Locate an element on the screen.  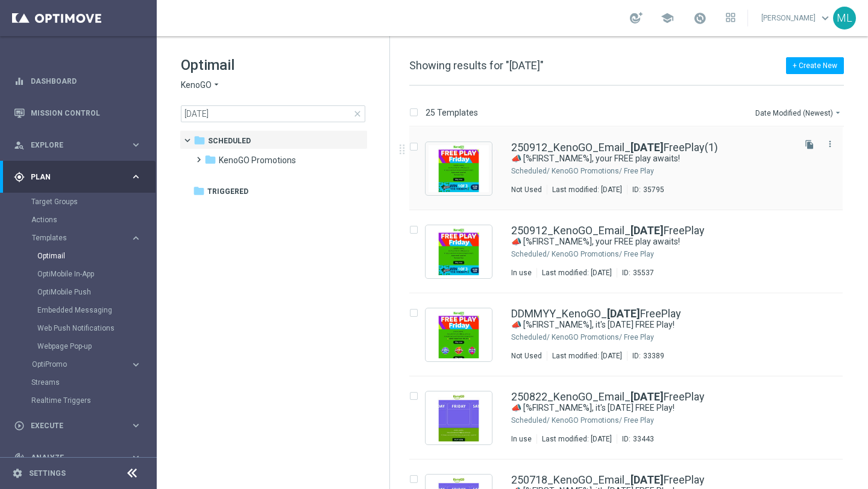
a: Embedded Messaging is located at coordinates (82, 310).